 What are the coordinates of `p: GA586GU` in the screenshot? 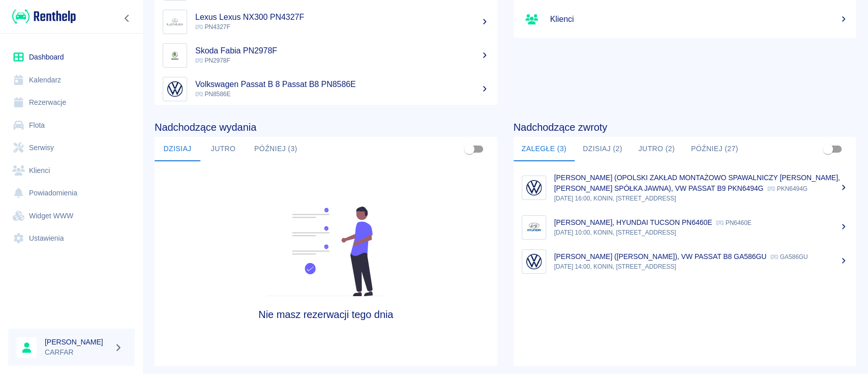 It's located at (789, 256).